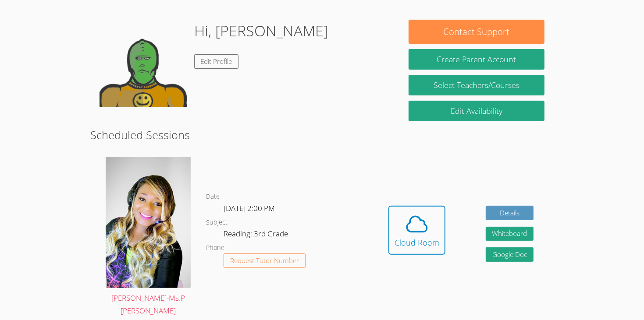 The height and width of the screenshot is (320, 644). Describe the element at coordinates (143, 64) in the screenshot. I see `img: default.png` at that location.